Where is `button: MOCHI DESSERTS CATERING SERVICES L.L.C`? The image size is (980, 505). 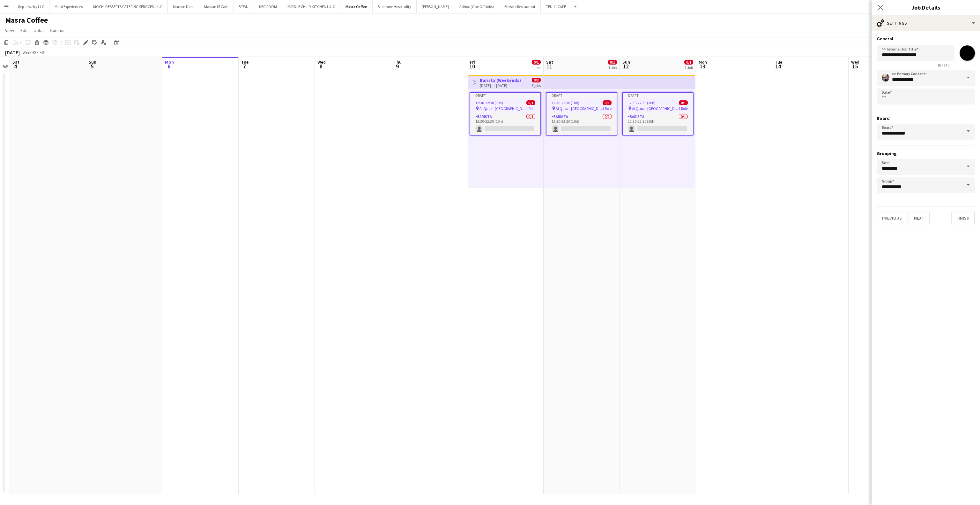 button: MOCHI DESSERTS CATERING SERVICES L.L.C is located at coordinates (128, 7).